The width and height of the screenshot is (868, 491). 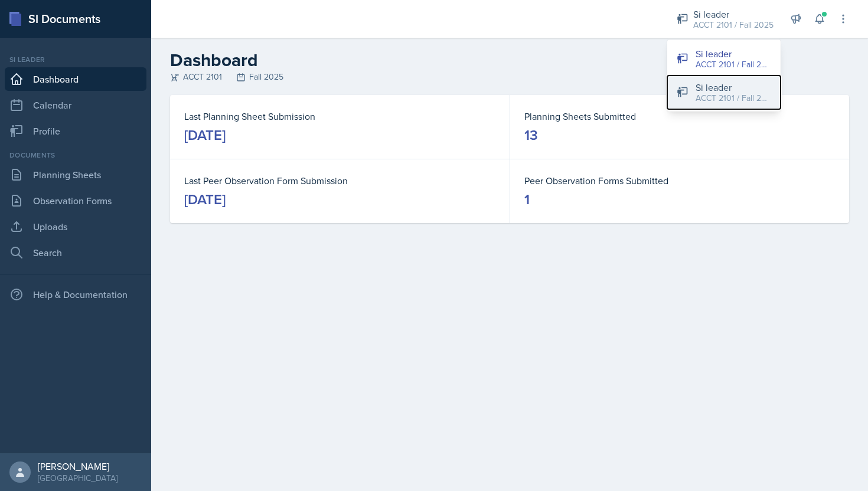 I want to click on a: Calendar, so click(x=76, y=105).